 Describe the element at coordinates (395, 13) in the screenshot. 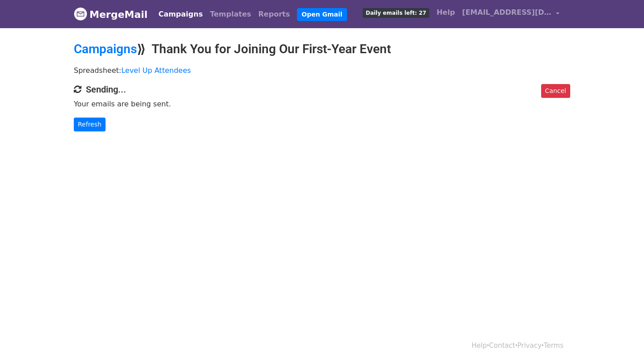

I see `span: Daily emails left: 27` at that location.